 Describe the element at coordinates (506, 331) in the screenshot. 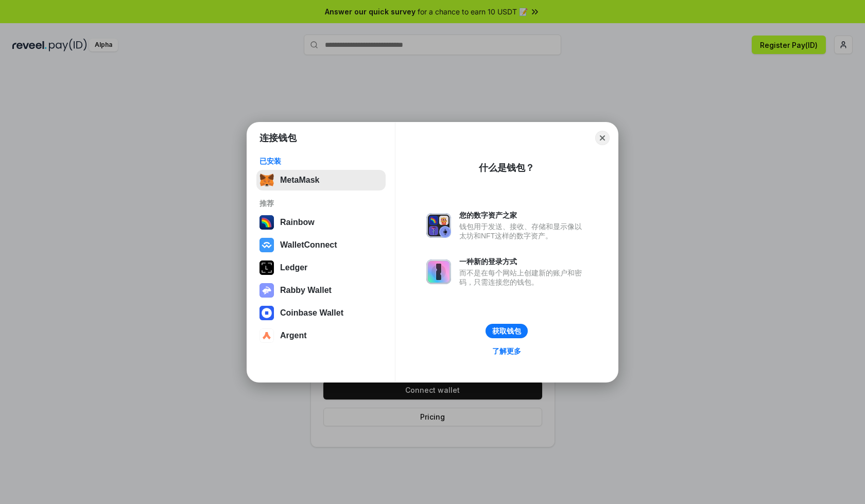

I see `button: 获取钱包` at that location.